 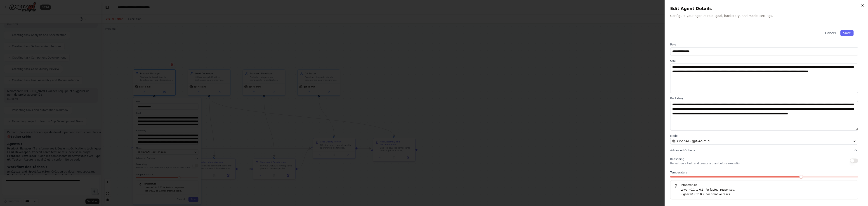 What do you see at coordinates (683, 151) in the screenshot?
I see `span: Advanced Options` at bounding box center [683, 151].